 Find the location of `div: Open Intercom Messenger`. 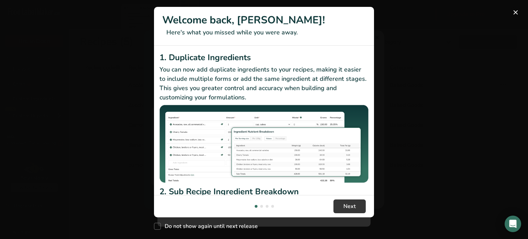

div: Open Intercom Messenger is located at coordinates (513, 224).